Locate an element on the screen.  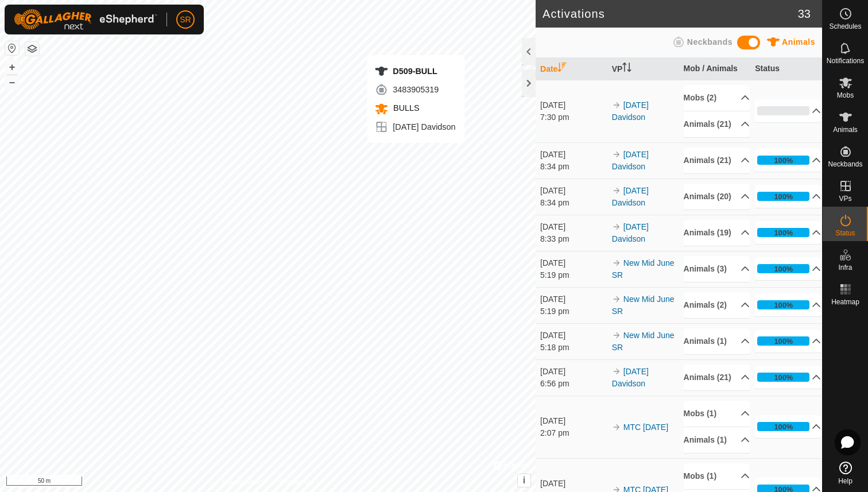
span: Heatmap is located at coordinates (845, 302).